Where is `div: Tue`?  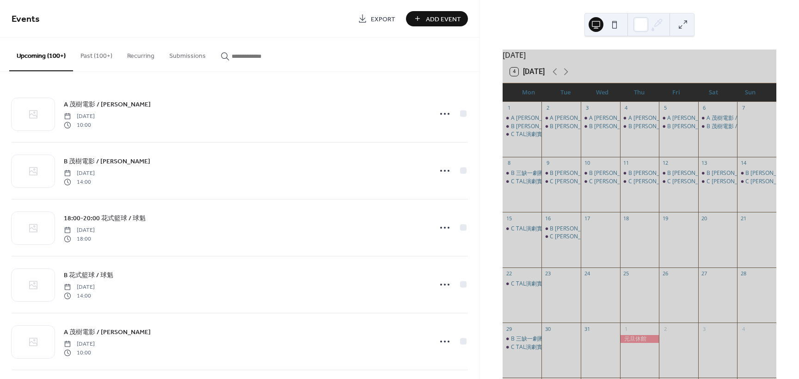 div: Tue is located at coordinates (566, 93).